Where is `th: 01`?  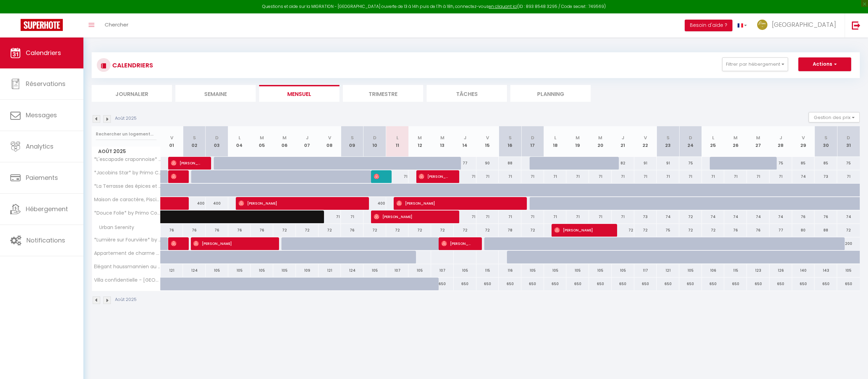
th: 01 is located at coordinates (171, 141).